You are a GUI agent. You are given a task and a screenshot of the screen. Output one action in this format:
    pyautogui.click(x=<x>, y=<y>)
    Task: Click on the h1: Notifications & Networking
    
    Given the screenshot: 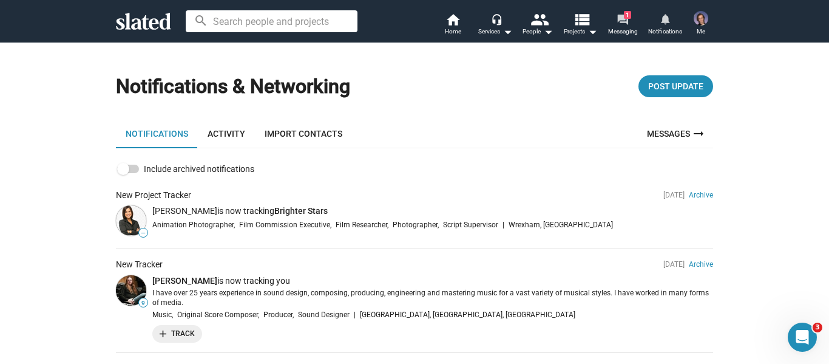 What is the action you would take?
    pyautogui.click(x=233, y=86)
    